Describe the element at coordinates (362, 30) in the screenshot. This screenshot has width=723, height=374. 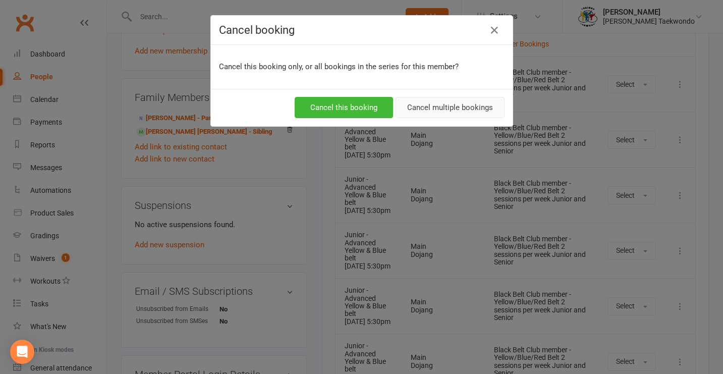
I see `h4: Cancel booking` at that location.